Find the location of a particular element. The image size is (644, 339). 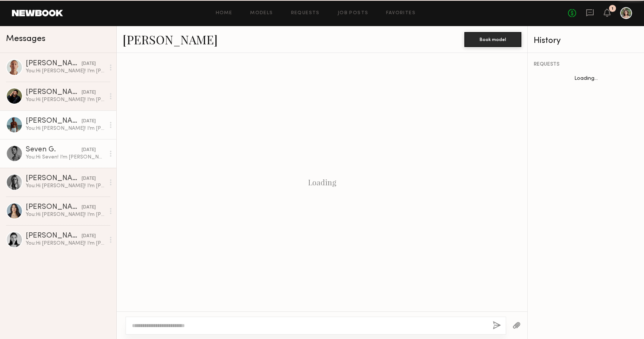

a: Requests is located at coordinates (305, 13).